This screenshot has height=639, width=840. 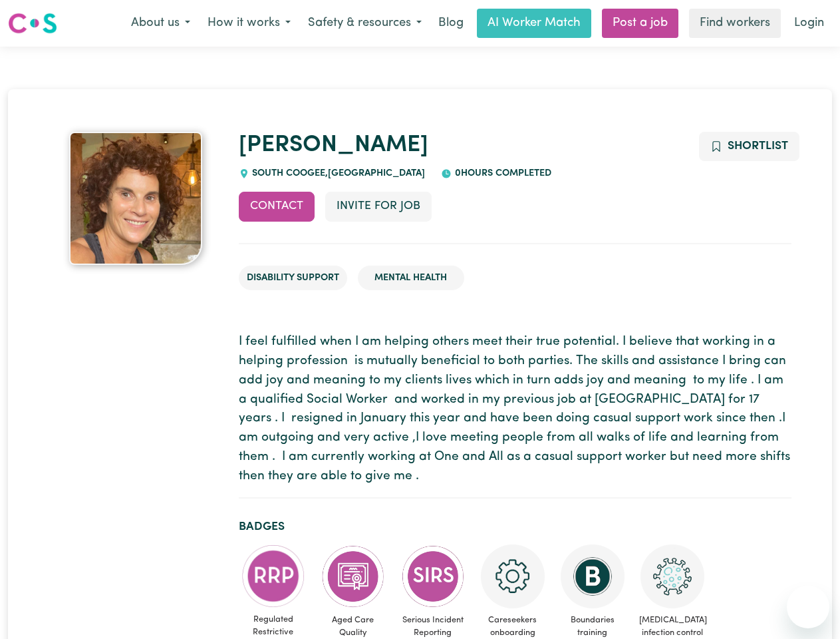 What do you see at coordinates (292, 278) in the screenshot?
I see `li: Disability Support` at bounding box center [292, 278].